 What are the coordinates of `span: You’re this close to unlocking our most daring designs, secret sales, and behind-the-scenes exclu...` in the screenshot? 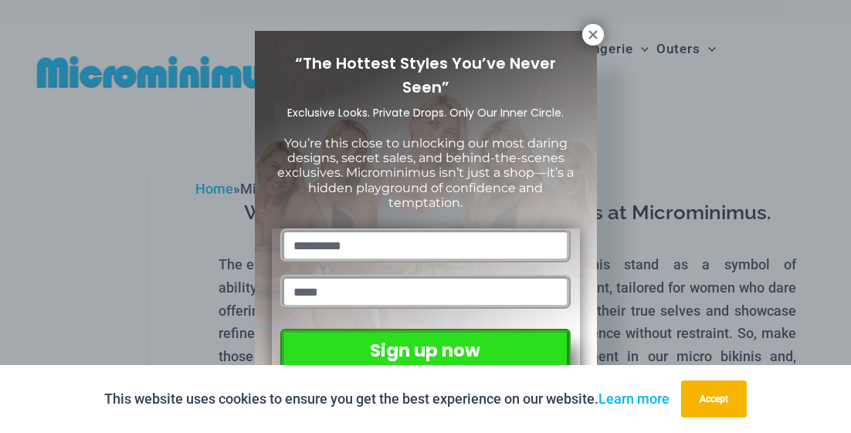 It's located at (426, 173).